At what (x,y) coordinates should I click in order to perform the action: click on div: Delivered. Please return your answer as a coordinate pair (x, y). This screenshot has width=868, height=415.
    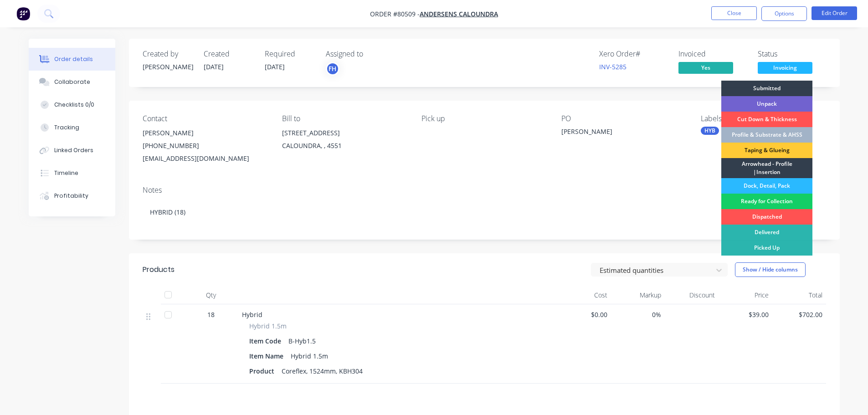
    Looking at the image, I should click on (767, 232).